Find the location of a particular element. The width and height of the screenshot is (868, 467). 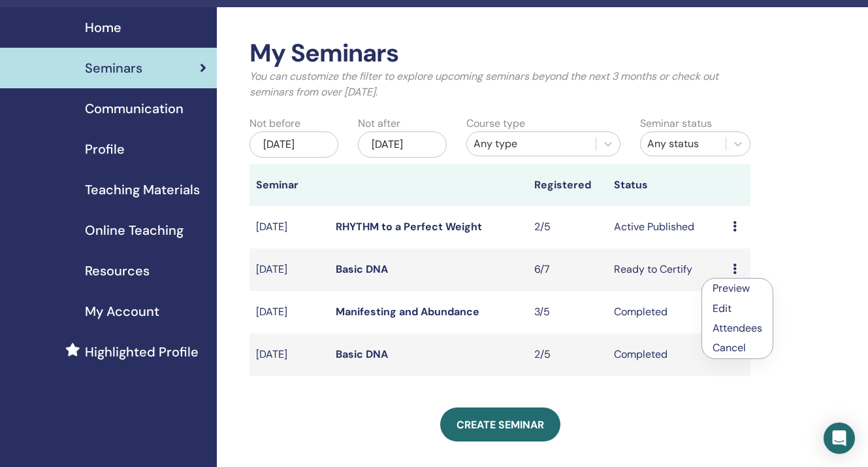

span: Home is located at coordinates (103, 27).